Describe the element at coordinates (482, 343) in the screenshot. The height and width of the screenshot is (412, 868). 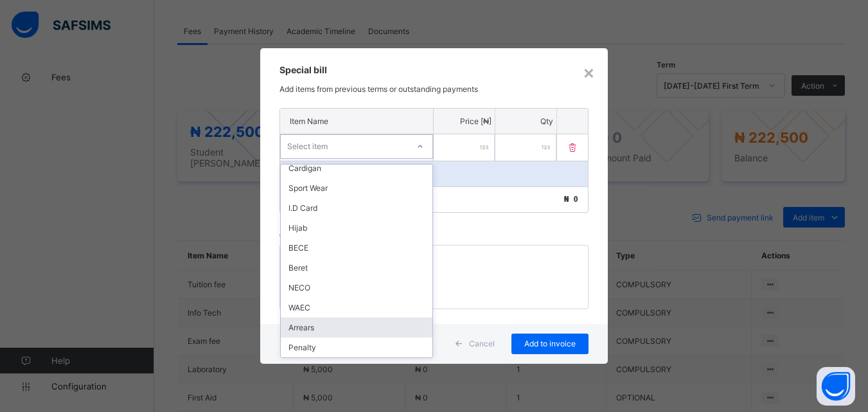
I see `span: Cancel` at that location.